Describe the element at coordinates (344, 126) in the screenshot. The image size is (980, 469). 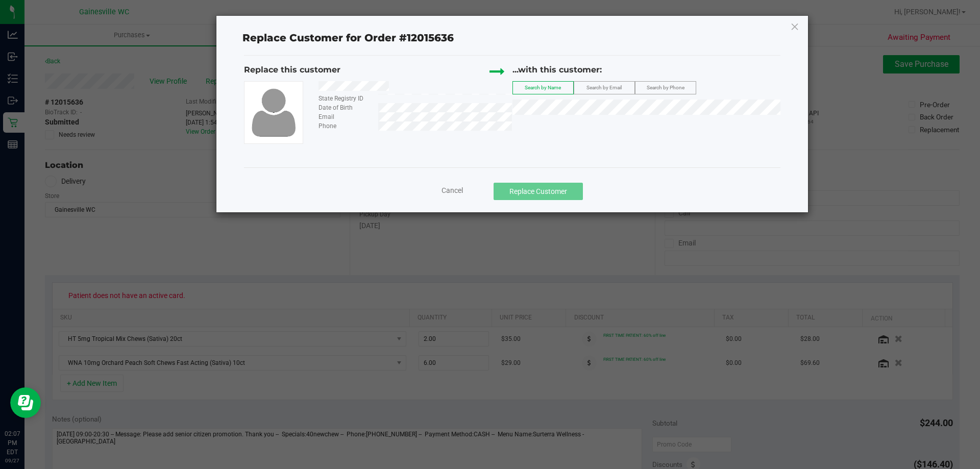
I see `div: Phone` at that location.